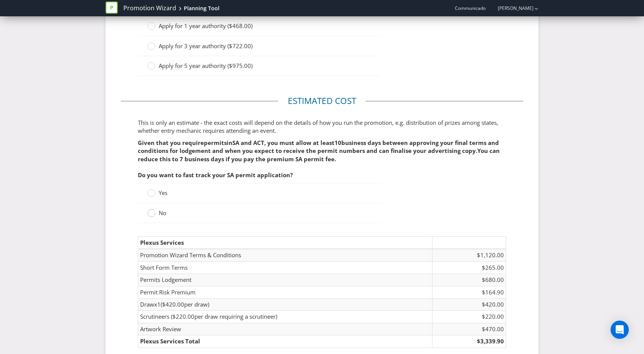 Image resolution: width=644 pixels, height=354 pixels. What do you see at coordinates (162, 213) in the screenshot?
I see `span: No` at bounding box center [162, 213].